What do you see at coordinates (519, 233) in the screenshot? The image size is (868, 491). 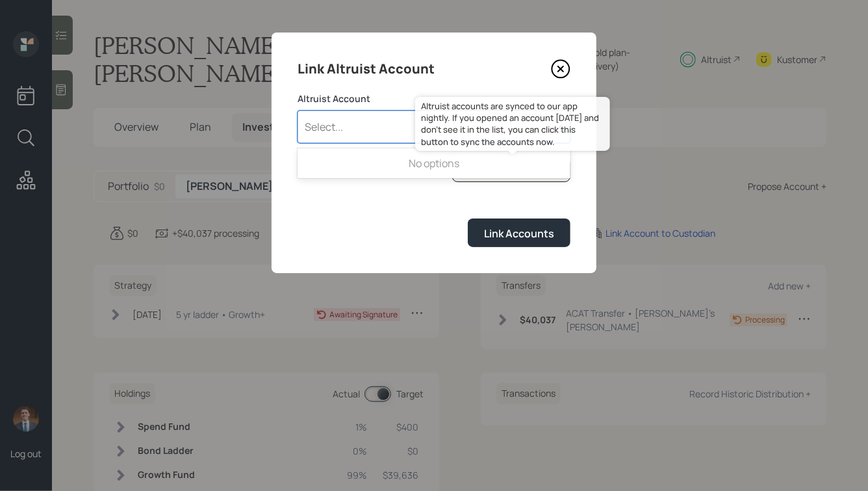 I see `div: Link Accounts` at bounding box center [519, 233].